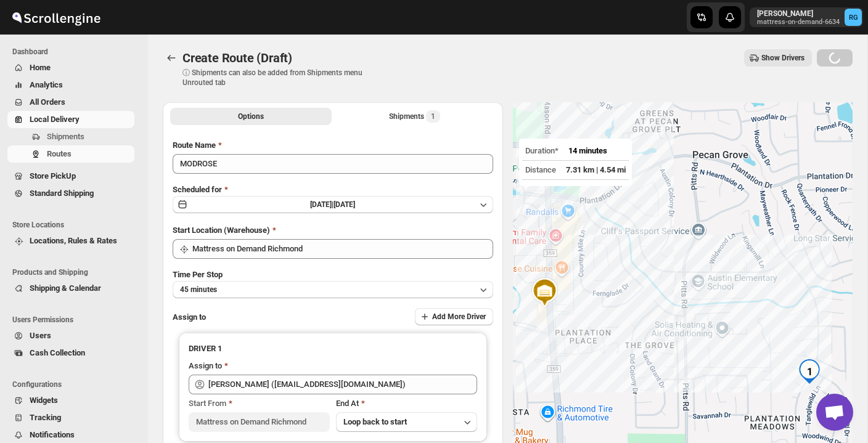 The height and width of the screenshot is (443, 868). What do you see at coordinates (806, 17) in the screenshot?
I see `button: User menu` at bounding box center [806, 17].